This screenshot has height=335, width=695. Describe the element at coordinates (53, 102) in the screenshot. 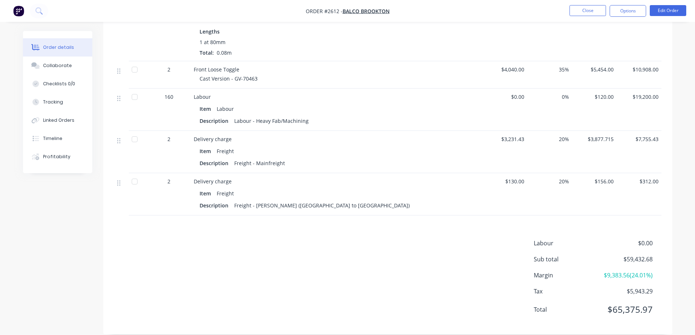

I see `div: Tracking` at that location.